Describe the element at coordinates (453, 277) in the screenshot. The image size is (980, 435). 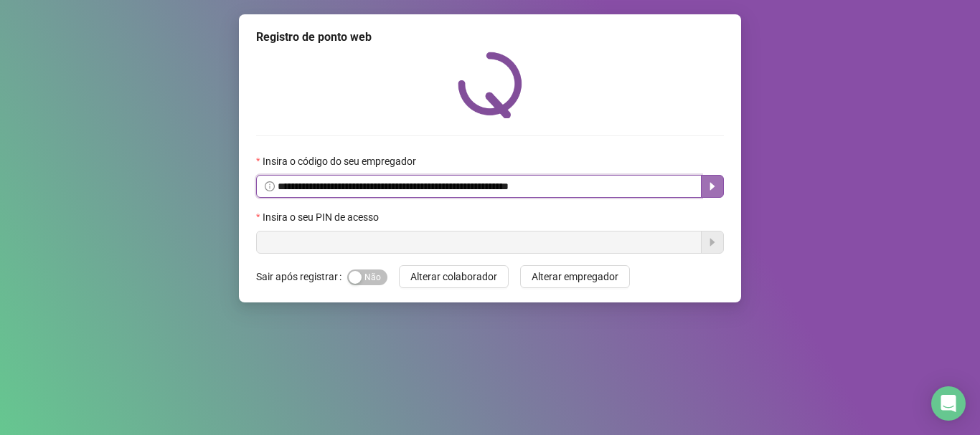
I see `button: Alterar colaborador` at that location.